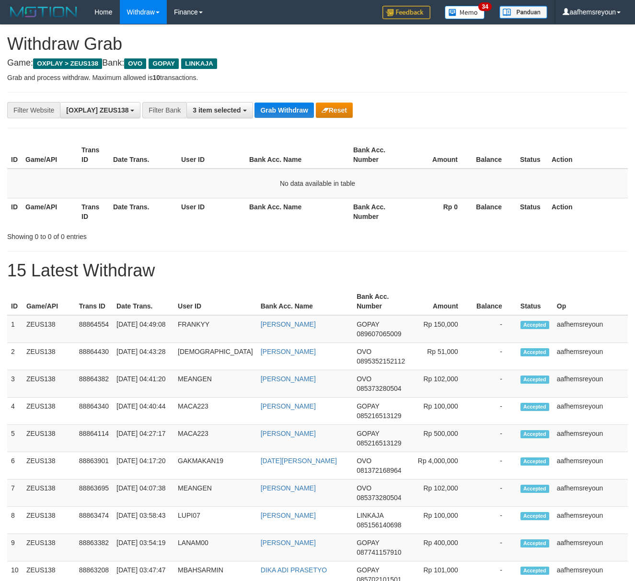 This screenshot has height=581, width=635. What do you see at coordinates (94, 547) in the screenshot?
I see `td: 88863382` at bounding box center [94, 547].